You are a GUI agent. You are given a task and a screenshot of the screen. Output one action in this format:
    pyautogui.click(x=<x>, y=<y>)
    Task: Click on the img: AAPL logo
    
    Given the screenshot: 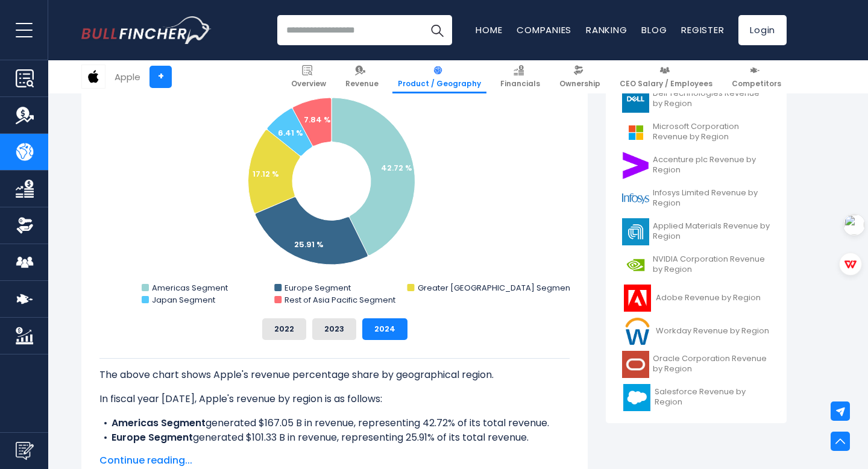 What is the action you would take?
    pyautogui.click(x=93, y=76)
    